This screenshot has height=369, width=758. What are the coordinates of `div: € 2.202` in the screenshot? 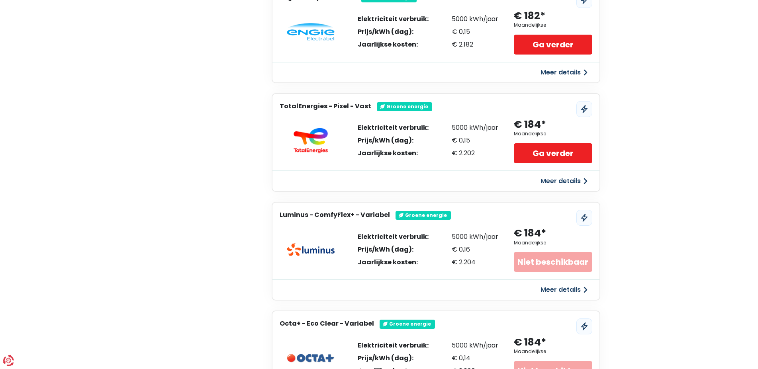 It's located at (475, 153).